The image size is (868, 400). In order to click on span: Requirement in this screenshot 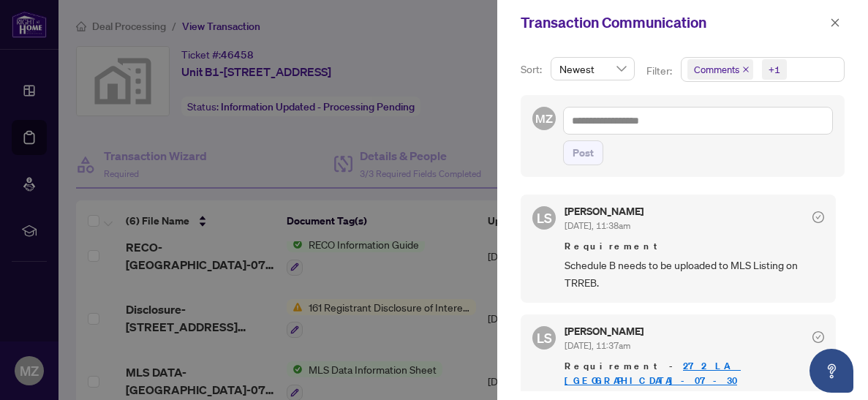, I will do `click(694, 246)`.